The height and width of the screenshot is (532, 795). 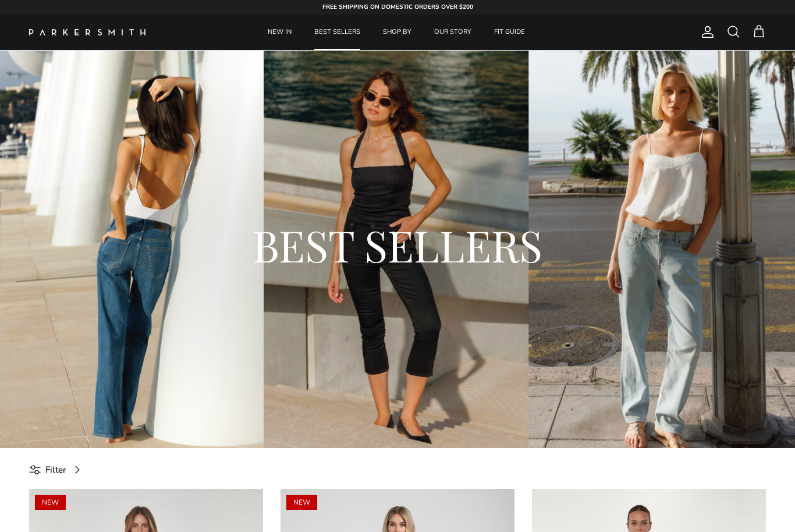 What do you see at coordinates (397, 32) in the screenshot?
I see `a: SHOP BY` at bounding box center [397, 32].